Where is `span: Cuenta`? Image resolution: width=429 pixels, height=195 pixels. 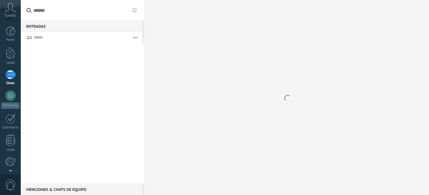 span: Cuenta is located at coordinates (10, 16).